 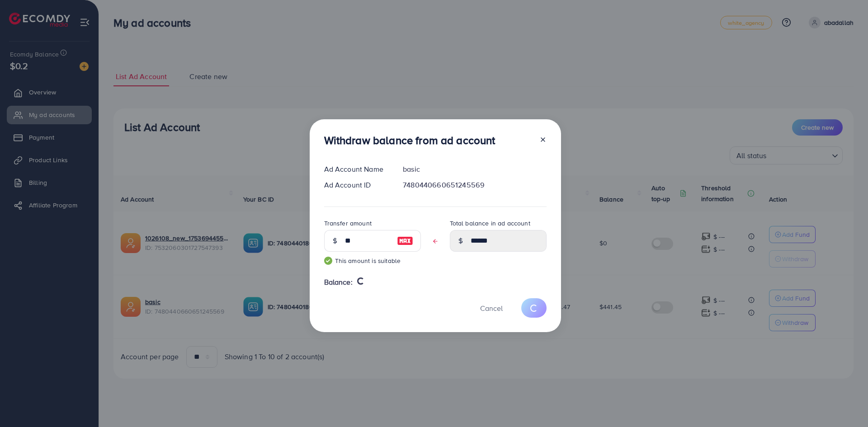 What do you see at coordinates (348, 223) in the screenshot?
I see `label: Transfer amount` at bounding box center [348, 223].